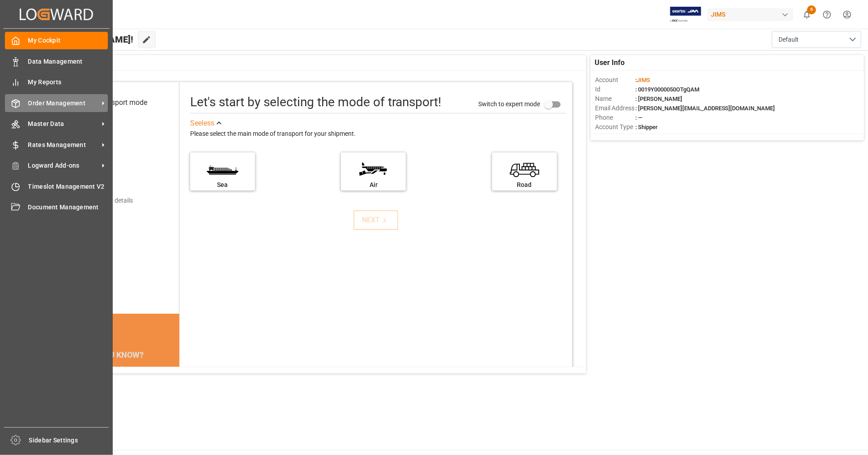  What do you see at coordinates (817, 39) in the screenshot?
I see `button: open menu` at bounding box center [817, 39].